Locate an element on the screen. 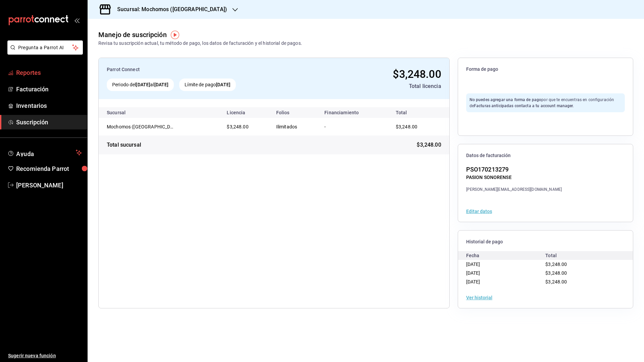  div: Manejo de suscripción is located at coordinates (132, 35).